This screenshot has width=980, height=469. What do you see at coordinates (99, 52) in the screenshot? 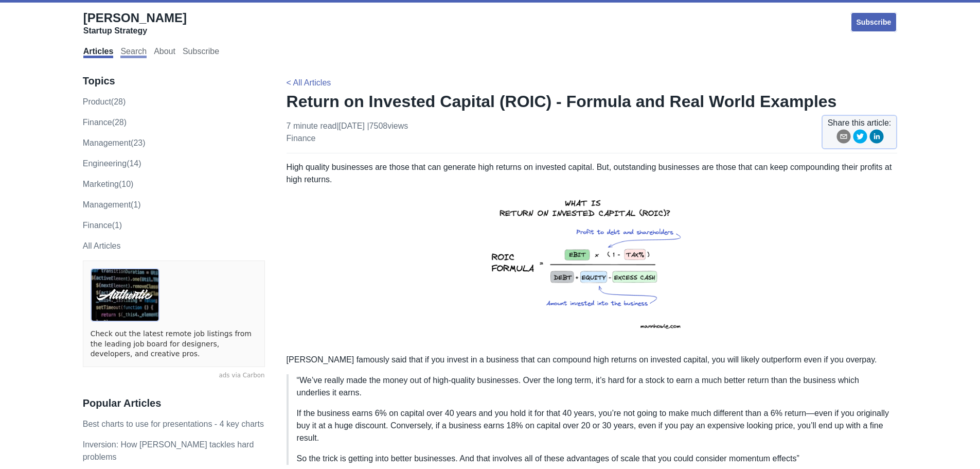
I see `a: Articles` at bounding box center [99, 52].